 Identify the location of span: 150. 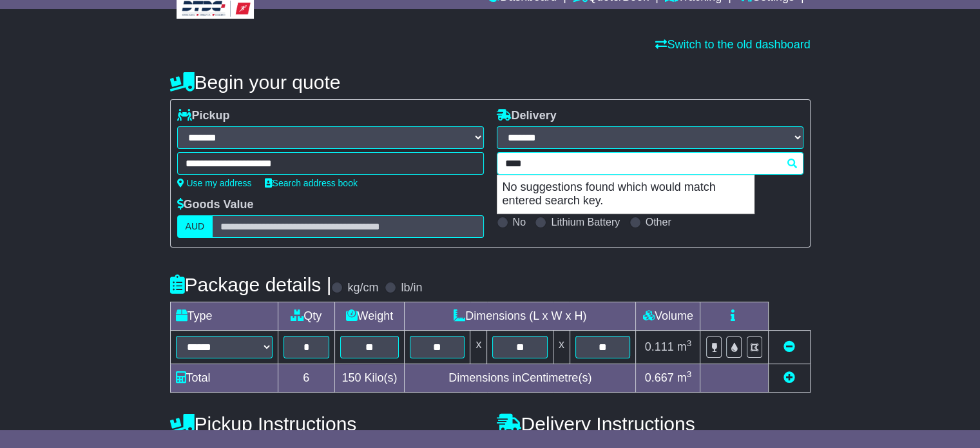
(351, 378).